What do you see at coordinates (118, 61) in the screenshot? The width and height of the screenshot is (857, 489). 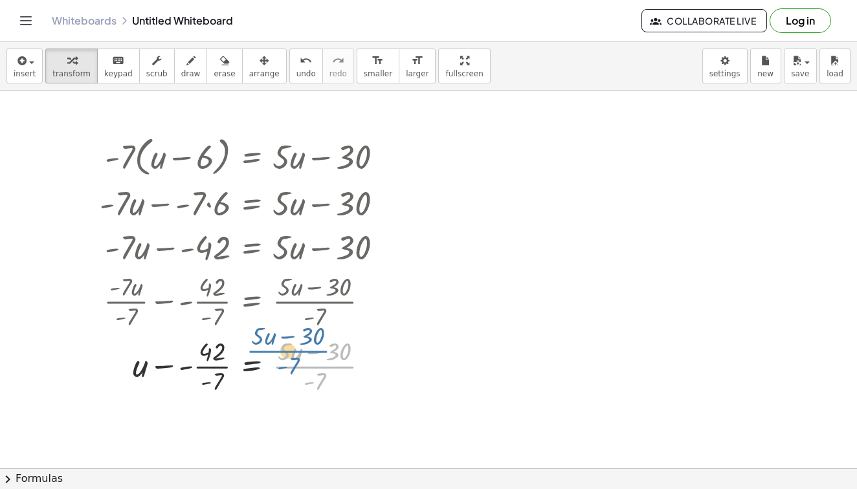 I see `i: keyboard` at bounding box center [118, 61].